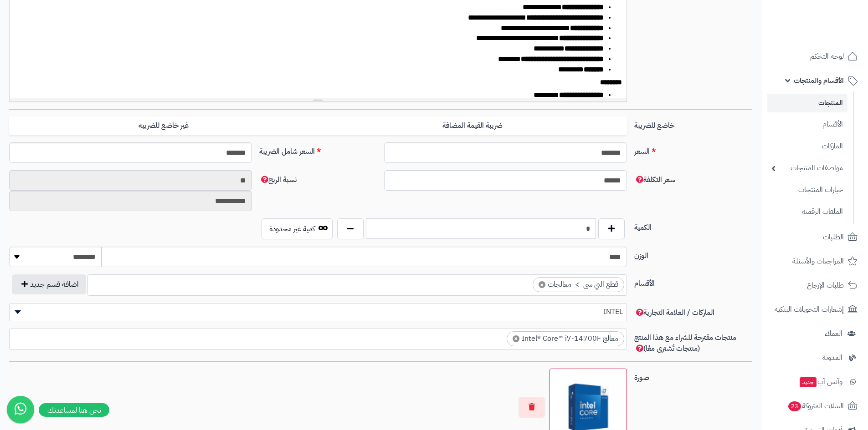 The height and width of the screenshot is (430, 868). I want to click on span: منتجات مقترحة للشراء مع هذا المنتج (منتجات تُشترى معًا), so click(685, 343).